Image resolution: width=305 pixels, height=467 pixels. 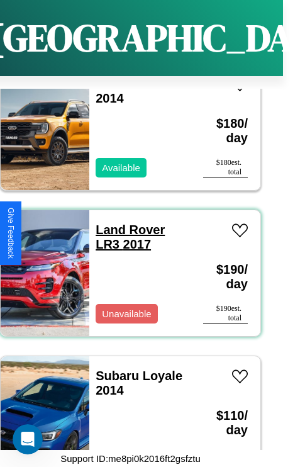 I want to click on p: Support ID: me8pi0k2016ft2gsfztu, so click(x=130, y=458).